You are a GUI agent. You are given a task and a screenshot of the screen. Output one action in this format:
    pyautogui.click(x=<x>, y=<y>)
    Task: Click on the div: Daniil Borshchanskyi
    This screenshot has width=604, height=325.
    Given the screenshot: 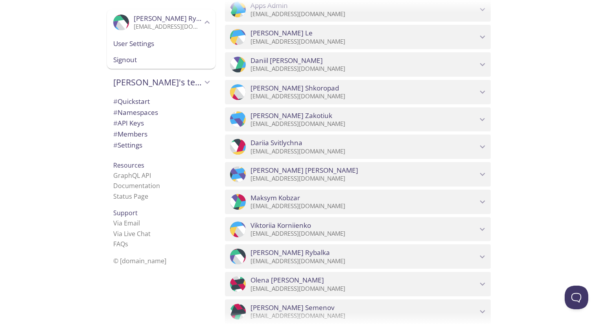 What is the action you would take?
    pyautogui.click(x=358, y=64)
    